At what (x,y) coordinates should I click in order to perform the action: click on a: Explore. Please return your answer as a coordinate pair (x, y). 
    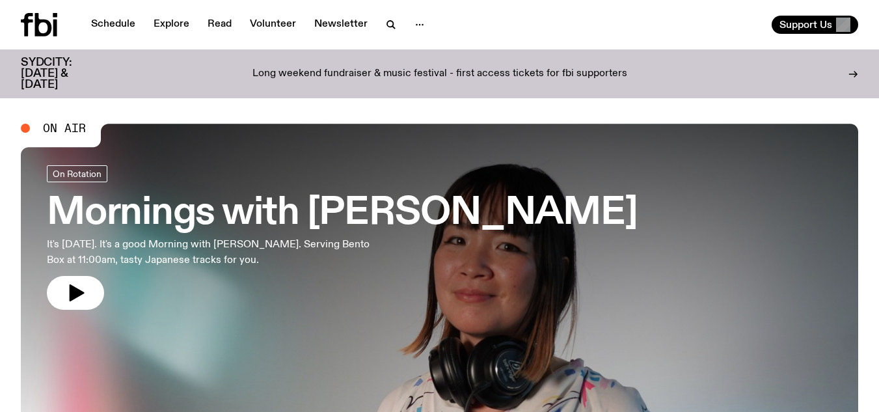
    Looking at the image, I should click on (171, 25).